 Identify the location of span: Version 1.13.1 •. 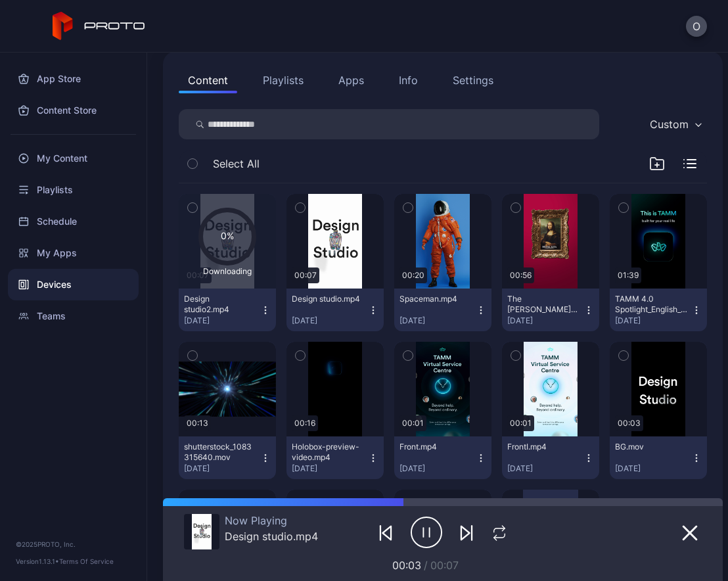
(38, 561).